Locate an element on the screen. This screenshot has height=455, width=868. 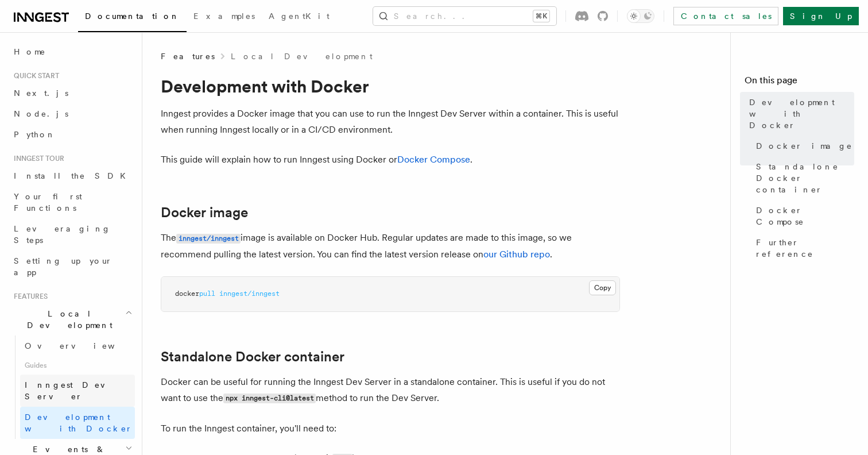
a: Next.js is located at coordinates (72, 93).